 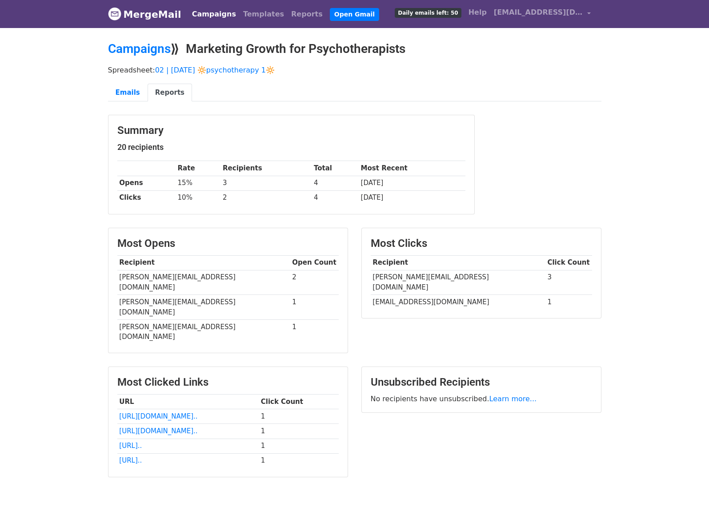 What do you see at coordinates (477, 12) in the screenshot?
I see `a: Help` at bounding box center [477, 12].